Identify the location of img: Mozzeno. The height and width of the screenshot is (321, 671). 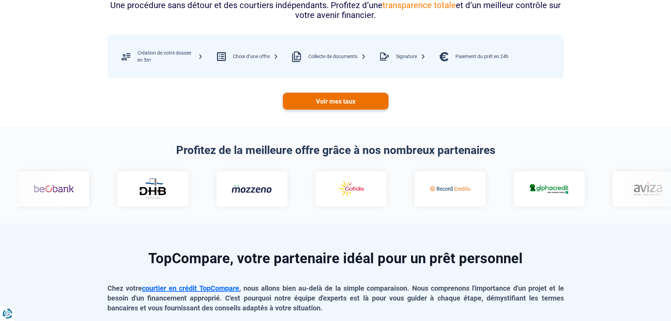
(251, 188).